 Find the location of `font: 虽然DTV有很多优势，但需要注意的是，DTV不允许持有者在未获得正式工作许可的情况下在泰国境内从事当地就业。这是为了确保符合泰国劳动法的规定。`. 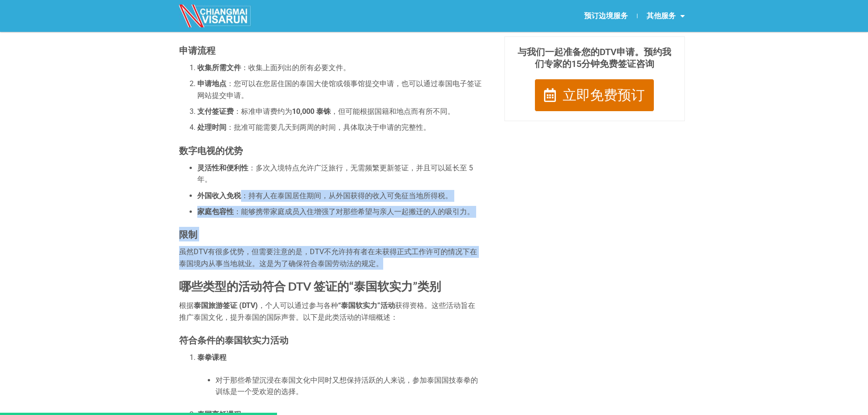

font: 虽然DTV有很多优势，但需要注意的是，DTV不允许持有者在未获得正式工作许可的情况下在泰国境内从事当地就业。这是为了确保符合泰国劳动法的规定。 is located at coordinates (328, 257).